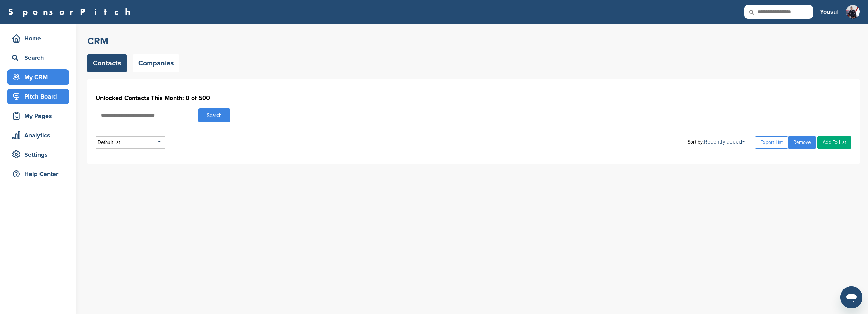 The height and width of the screenshot is (314, 868). What do you see at coordinates (771, 143) in the screenshot?
I see `a: Export List` at bounding box center [771, 143].